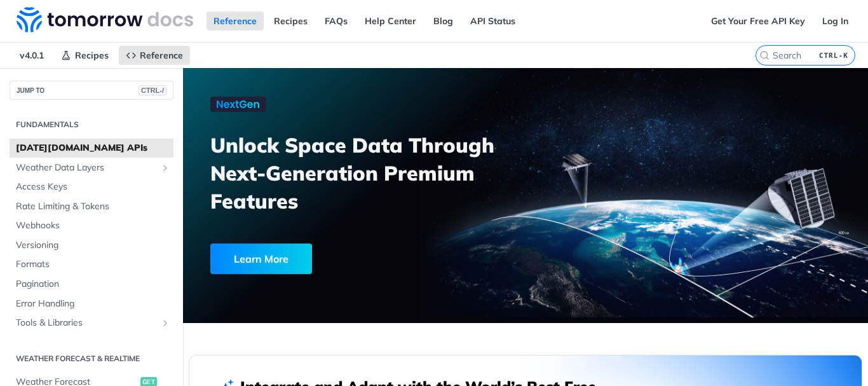 The image size is (868, 386). What do you see at coordinates (93, 245) in the screenshot?
I see `span: Versioning` at bounding box center [93, 245].